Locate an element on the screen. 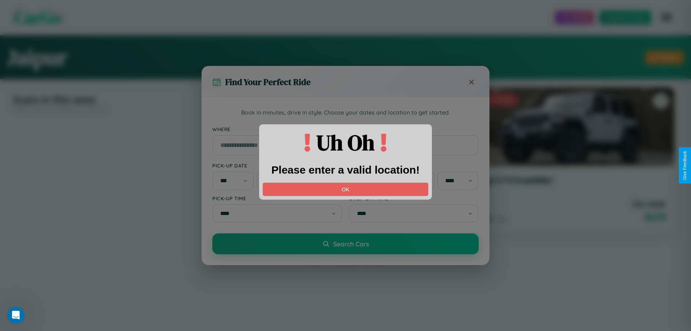 Image resolution: width=691 pixels, height=331 pixels. span: Search Cars is located at coordinates (351, 244).